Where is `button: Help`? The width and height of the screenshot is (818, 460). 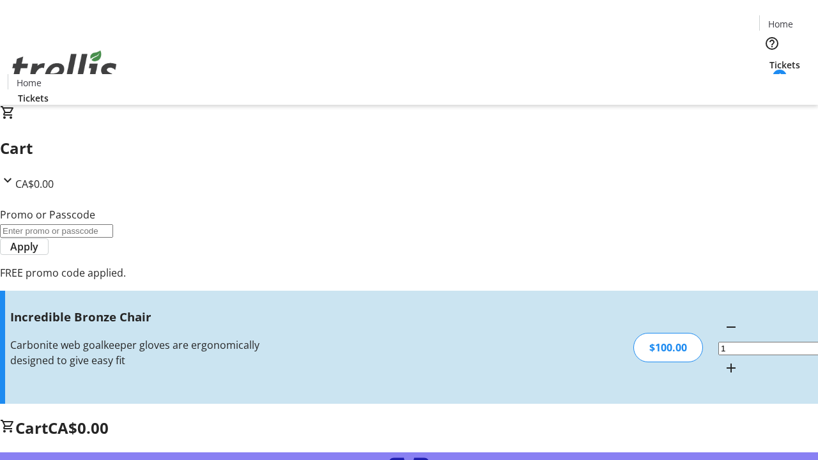 button: Help is located at coordinates (772, 43).